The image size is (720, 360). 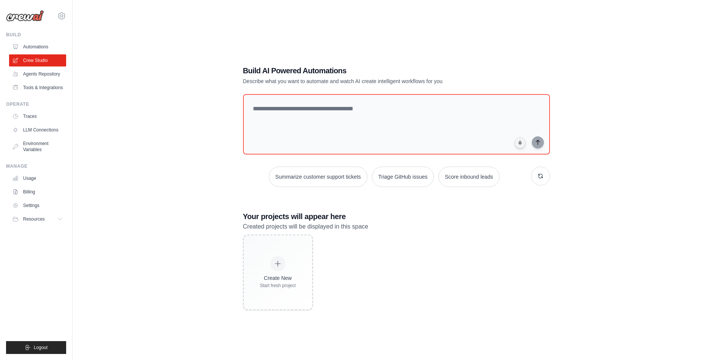 What do you see at coordinates (37, 47) in the screenshot?
I see `a: Automations` at bounding box center [37, 47].